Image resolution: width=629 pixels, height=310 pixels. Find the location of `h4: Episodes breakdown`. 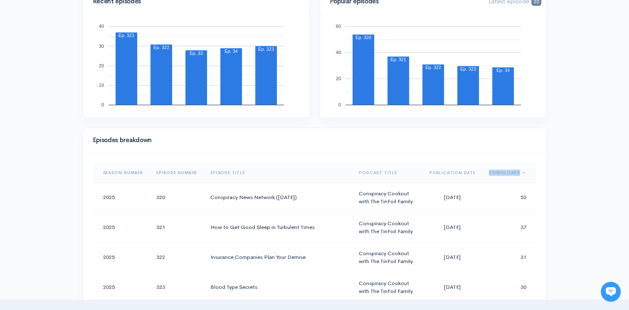

h4: Episodes breakdown is located at coordinates (312, 140).